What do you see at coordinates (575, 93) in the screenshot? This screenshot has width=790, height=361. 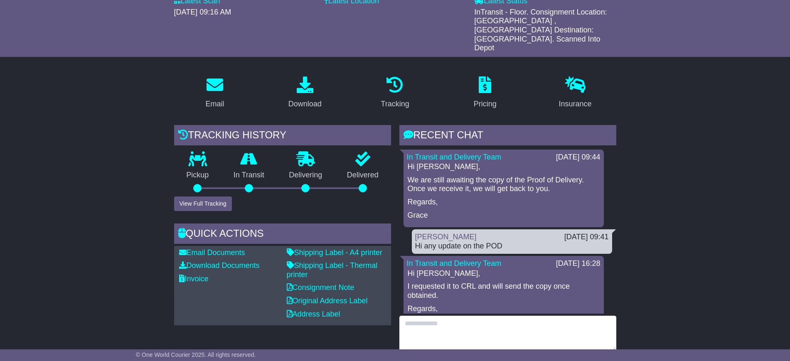 I see `a: Insurance` at bounding box center [575, 93].